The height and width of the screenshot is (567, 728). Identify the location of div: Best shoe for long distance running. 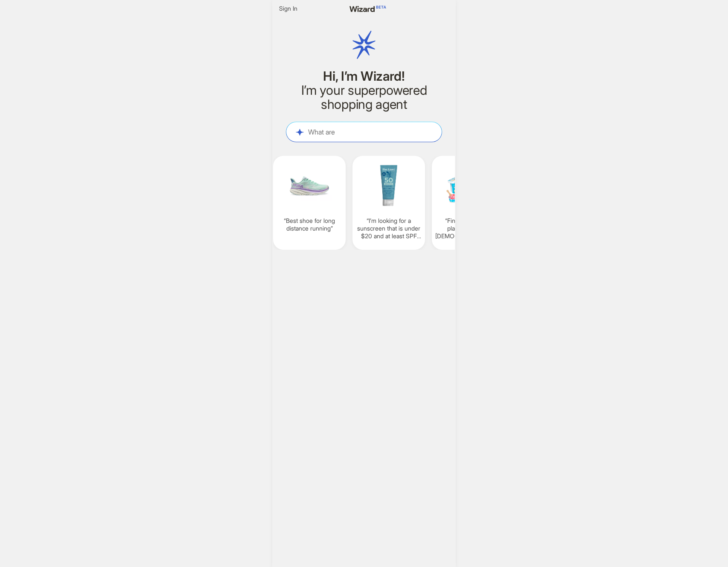
(310, 203).